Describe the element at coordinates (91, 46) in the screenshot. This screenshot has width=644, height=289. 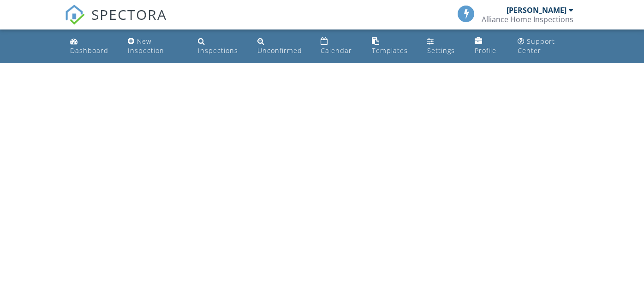
I see `a: Dashboard` at that location.